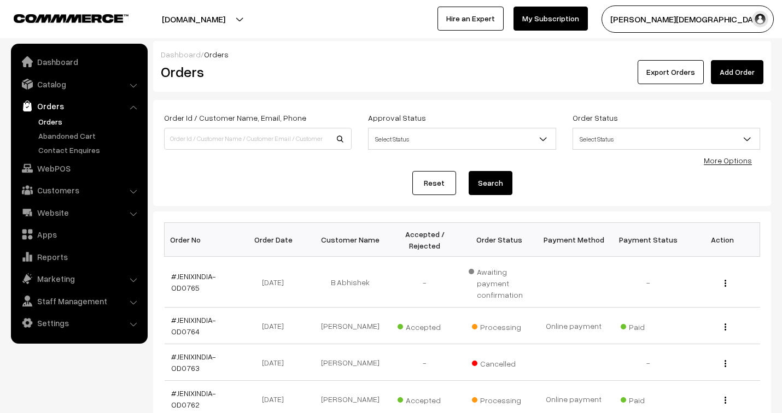 The height and width of the screenshot is (413, 782). I want to click on button: Search, so click(490, 183).